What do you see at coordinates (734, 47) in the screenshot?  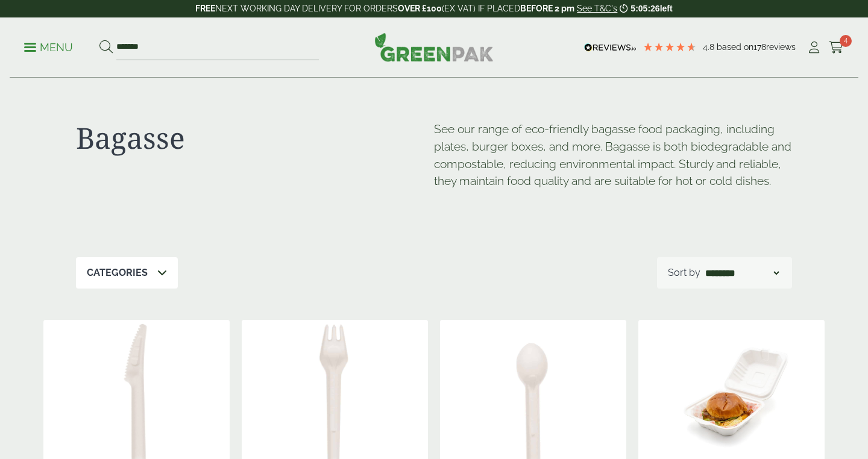 I see `span: Based on` at bounding box center [734, 47].